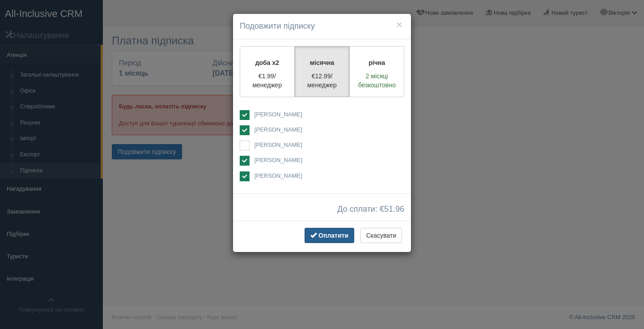 The image size is (644, 329). What do you see at coordinates (376, 62) in the screenshot?
I see `p: річна` at bounding box center [376, 62].